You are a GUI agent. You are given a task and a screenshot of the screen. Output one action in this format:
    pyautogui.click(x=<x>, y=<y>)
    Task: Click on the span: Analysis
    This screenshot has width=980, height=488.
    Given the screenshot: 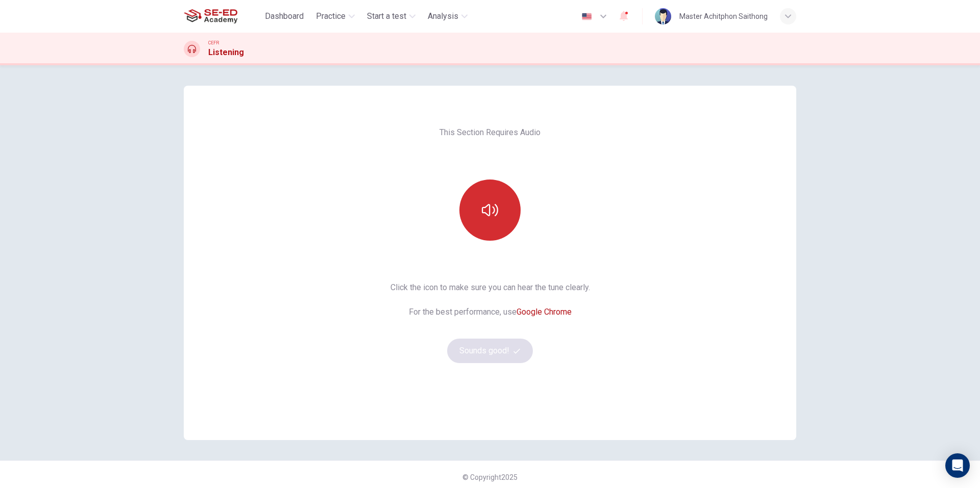 What is the action you would take?
    pyautogui.click(x=443, y=17)
    